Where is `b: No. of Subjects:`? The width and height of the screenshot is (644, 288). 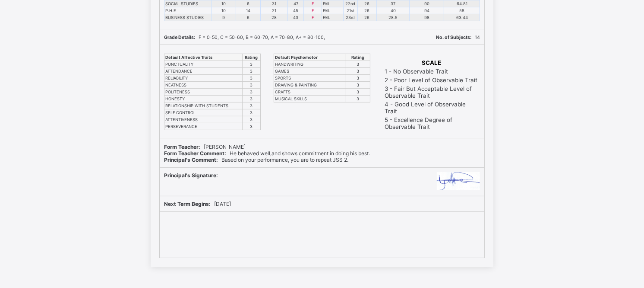
b: No. of Subjects: is located at coordinates (453, 37).